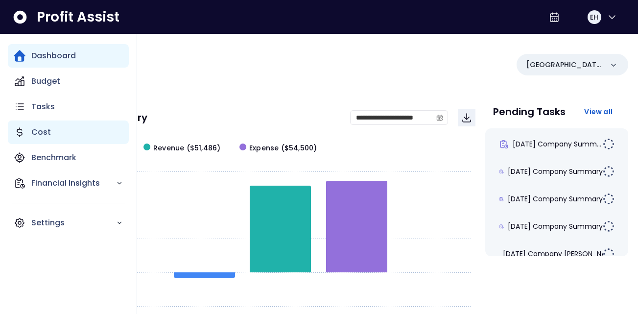  Describe the element at coordinates (529, 112) in the screenshot. I see `p: Pending Tasks` at that location.